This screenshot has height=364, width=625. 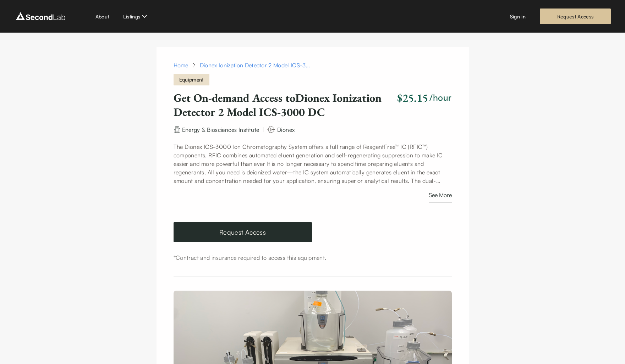 I want to click on h2: $25.15, so click(x=413, y=98).